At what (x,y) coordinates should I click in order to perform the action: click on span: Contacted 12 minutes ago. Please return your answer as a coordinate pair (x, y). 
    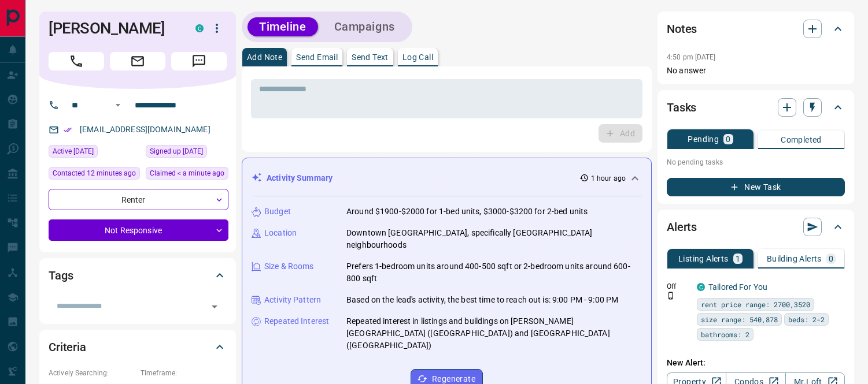
    Looking at the image, I should click on (94, 173).